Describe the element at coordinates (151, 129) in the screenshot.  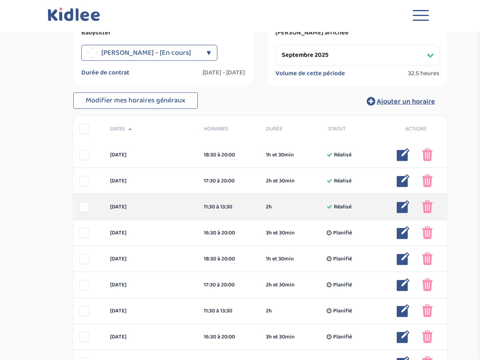
I see `div: Dates` at that location.